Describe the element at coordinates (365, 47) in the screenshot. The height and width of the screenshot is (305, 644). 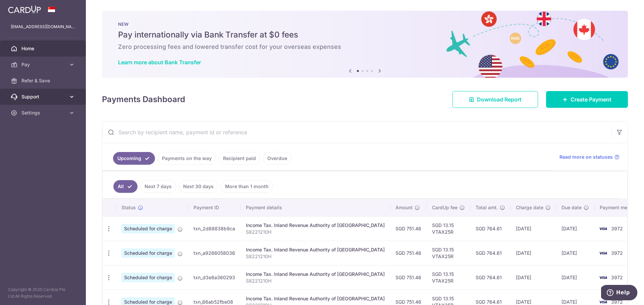
I see `h6: Zero processing fees and lowered transfer cost for your overseas expenses` at that location.